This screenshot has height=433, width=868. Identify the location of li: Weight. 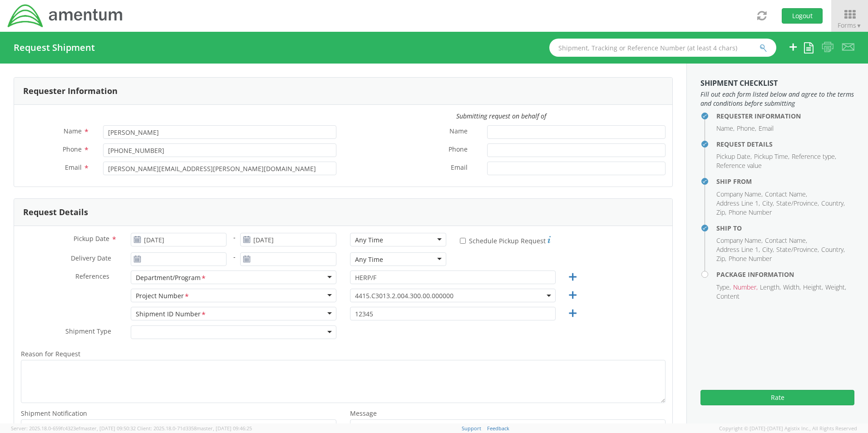
(836, 287).